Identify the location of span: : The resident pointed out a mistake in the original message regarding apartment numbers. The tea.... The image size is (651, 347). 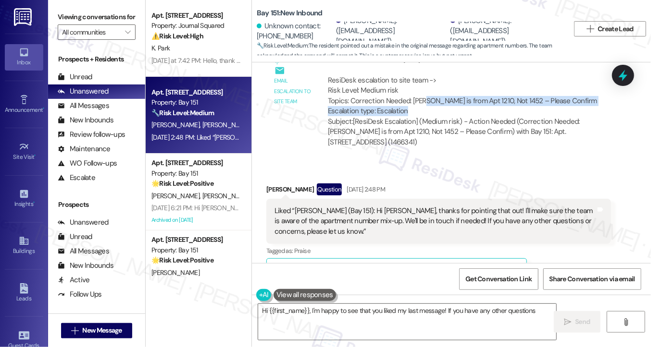
(413, 51).